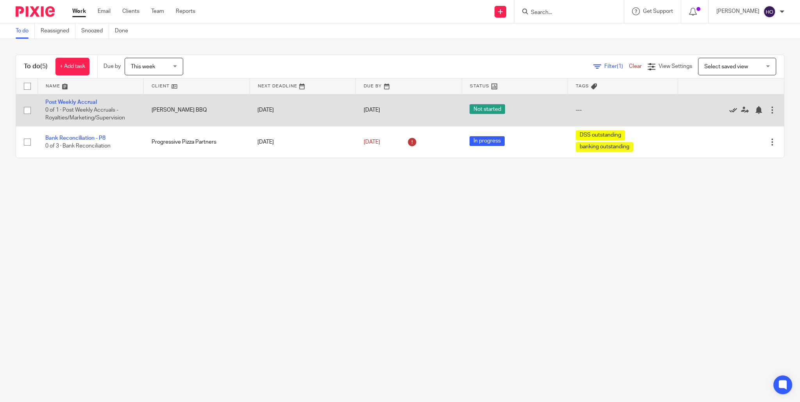 This screenshot has height=402, width=800. What do you see at coordinates (726, 67) in the screenshot?
I see `span: Select saved view` at bounding box center [726, 67].